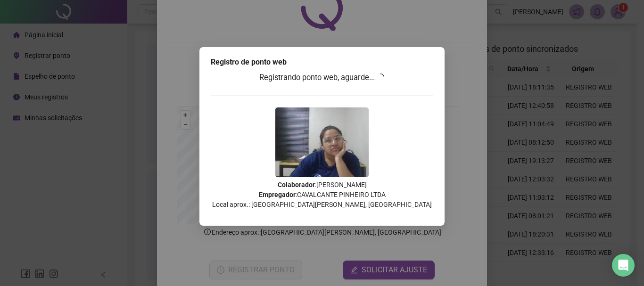 The width and height of the screenshot is (644, 286). What do you see at coordinates (322, 142) in the screenshot?
I see `img: Z` at bounding box center [322, 142].